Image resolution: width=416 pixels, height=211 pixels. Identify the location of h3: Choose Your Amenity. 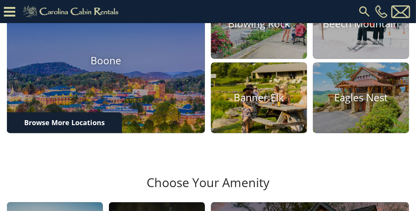
(208, 189).